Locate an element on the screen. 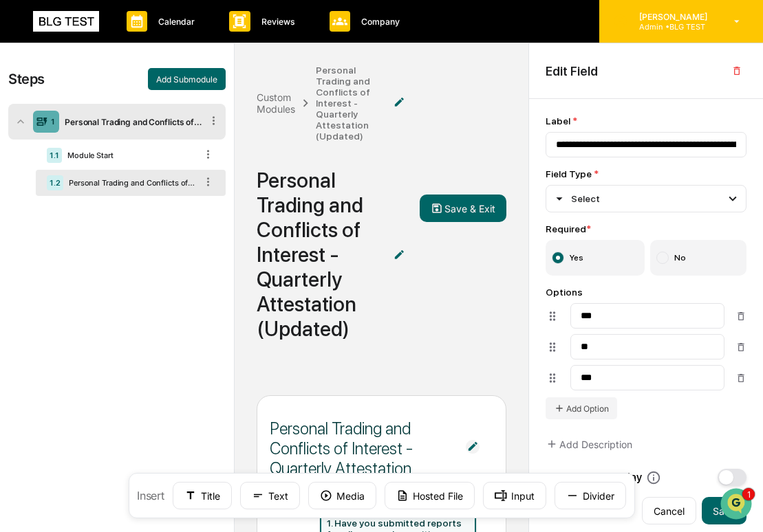 This screenshot has width=763, height=532. div: We're available if you need us! is located at coordinates (125, 124).